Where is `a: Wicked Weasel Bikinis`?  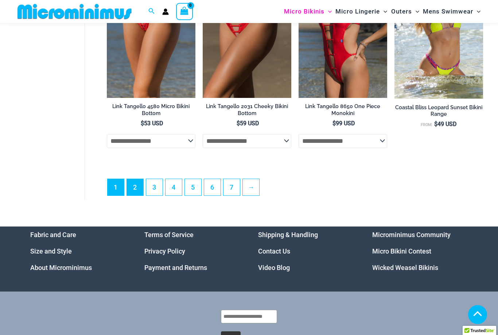 a: Wicked Weasel Bikinis is located at coordinates (405, 267).